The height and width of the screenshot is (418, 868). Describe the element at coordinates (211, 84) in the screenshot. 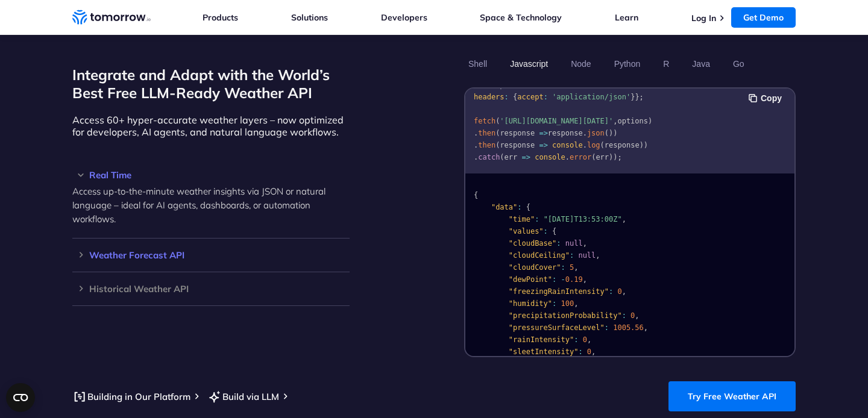

I see `h2: Integrate and Adapt with the World’s Best Free LLM-Ready Weather API` at that location.